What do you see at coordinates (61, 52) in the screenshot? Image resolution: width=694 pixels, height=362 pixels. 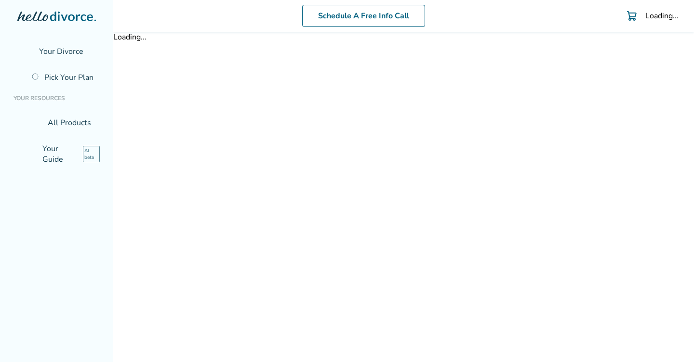 I see `span: Your Divorce` at bounding box center [61, 52].